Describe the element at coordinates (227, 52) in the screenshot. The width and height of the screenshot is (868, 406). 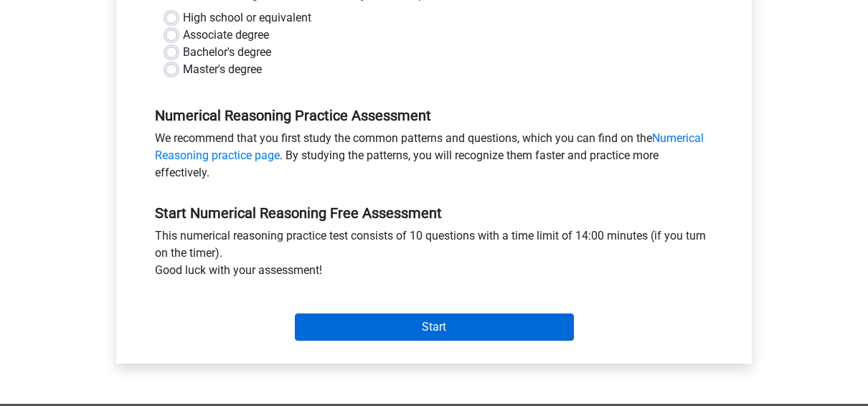
I see `label: Bachelor's degree` at that location.